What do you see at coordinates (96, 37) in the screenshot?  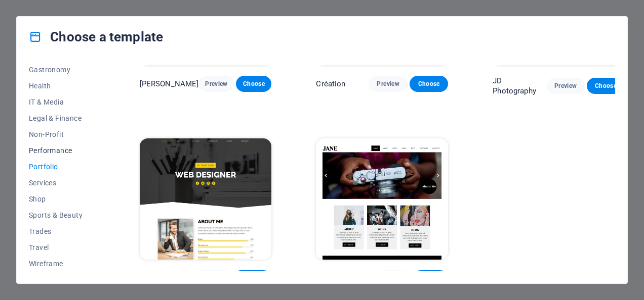 I see `h4: Choose a template` at bounding box center [96, 37].